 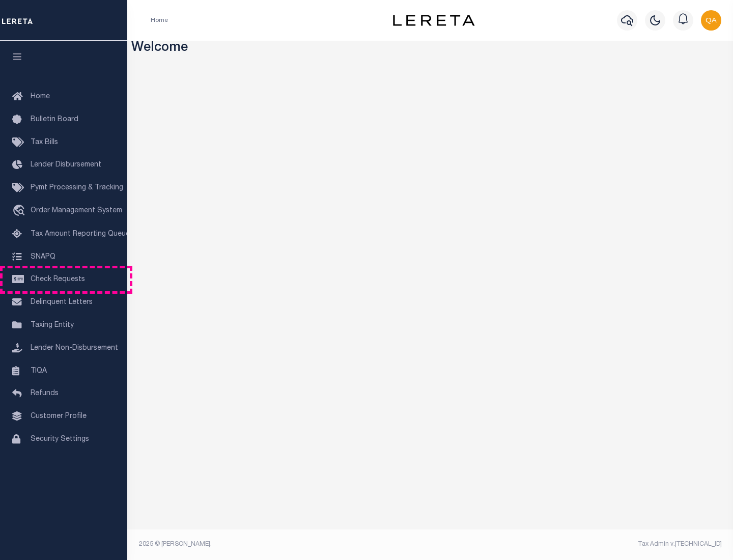 What do you see at coordinates (62, 302) in the screenshot?
I see `span: Delinquent Letters` at bounding box center [62, 302].